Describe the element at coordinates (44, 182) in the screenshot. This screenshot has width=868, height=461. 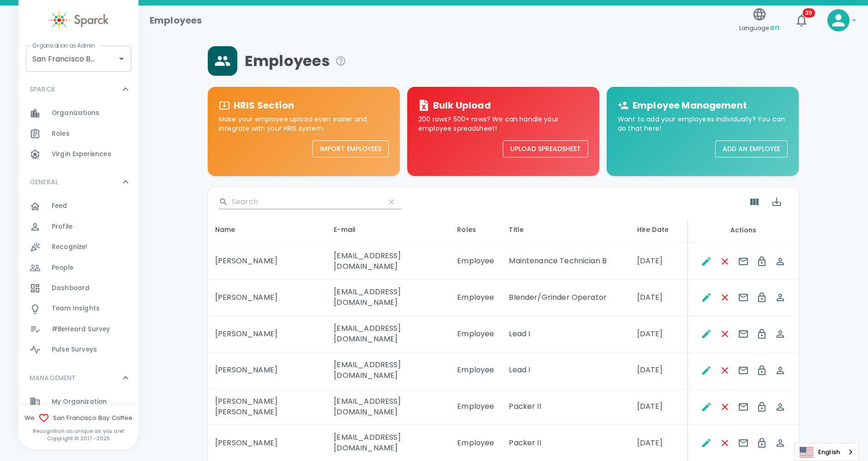
I see `p: GENERAL` at that location.